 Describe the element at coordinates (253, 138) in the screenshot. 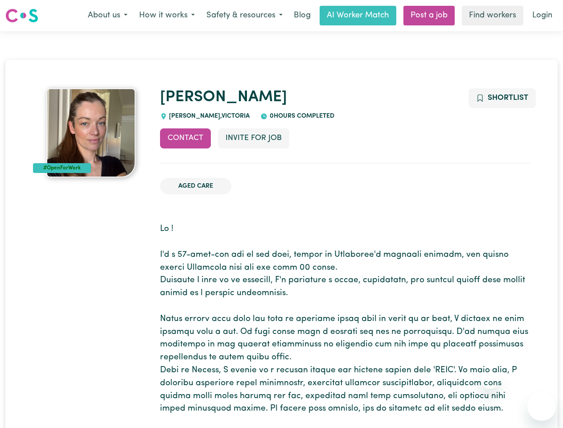

I see `button: Invite for Job` at that location.